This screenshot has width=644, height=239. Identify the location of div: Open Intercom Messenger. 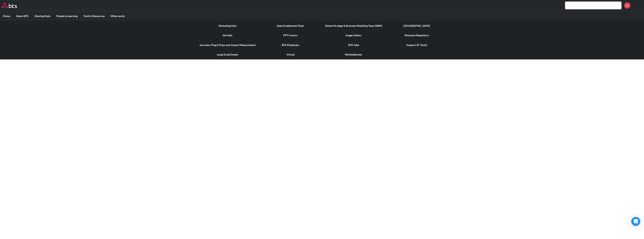
(636, 221).